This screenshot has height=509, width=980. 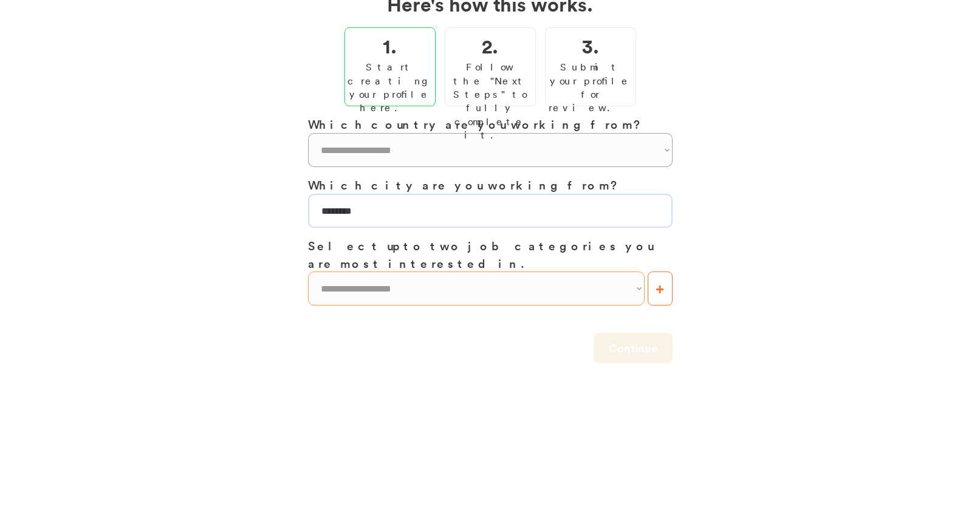 What do you see at coordinates (490, 254) in the screenshot?
I see `h3: Select up to two job categories you are most interested in.` at bounding box center [490, 254].